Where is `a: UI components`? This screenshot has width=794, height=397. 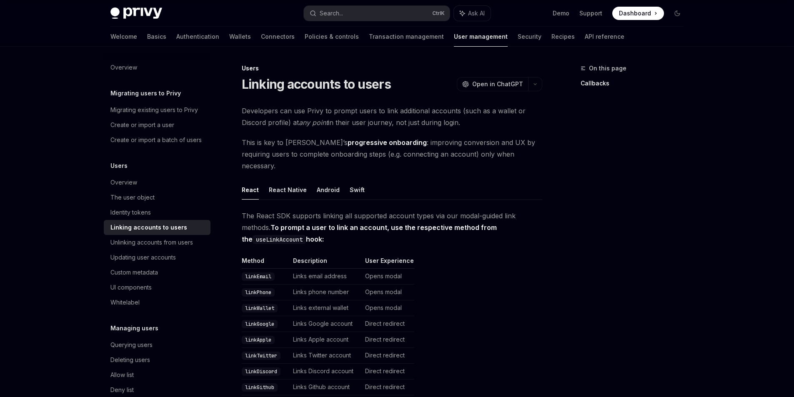 a: UI components is located at coordinates (157, 288).